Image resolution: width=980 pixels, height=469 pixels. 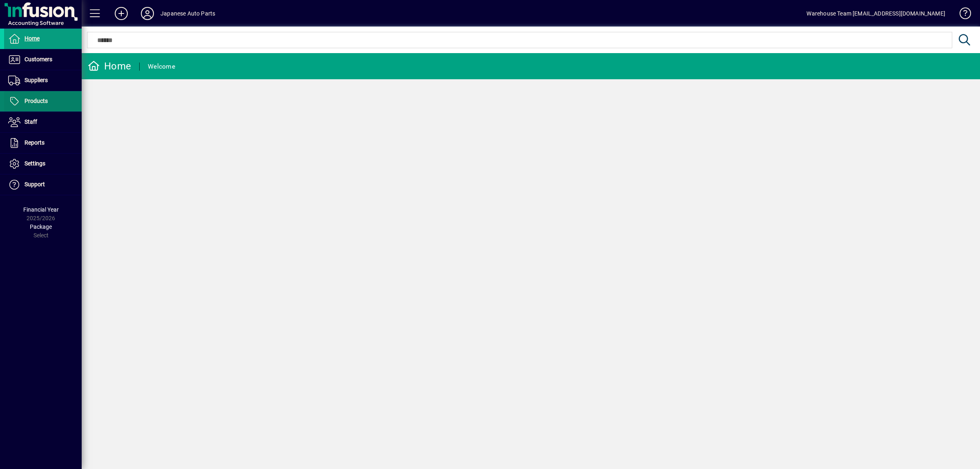 I want to click on span: Suppliers, so click(x=36, y=80).